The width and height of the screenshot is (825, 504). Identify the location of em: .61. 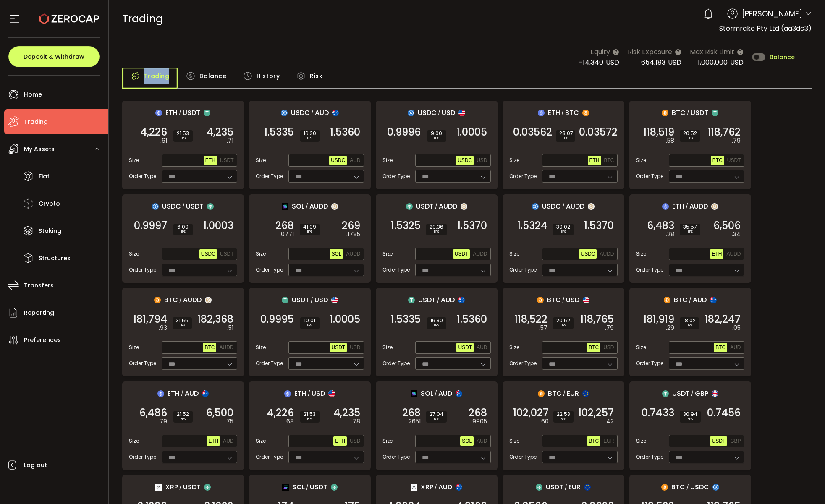
(163, 141).